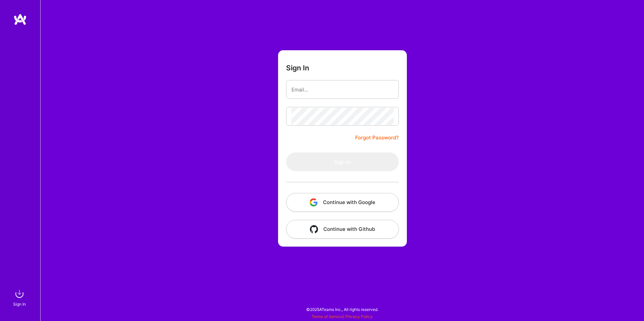  I want to click on div: © 2025 ATeams Inc., All rights reserved., so click(342, 310).